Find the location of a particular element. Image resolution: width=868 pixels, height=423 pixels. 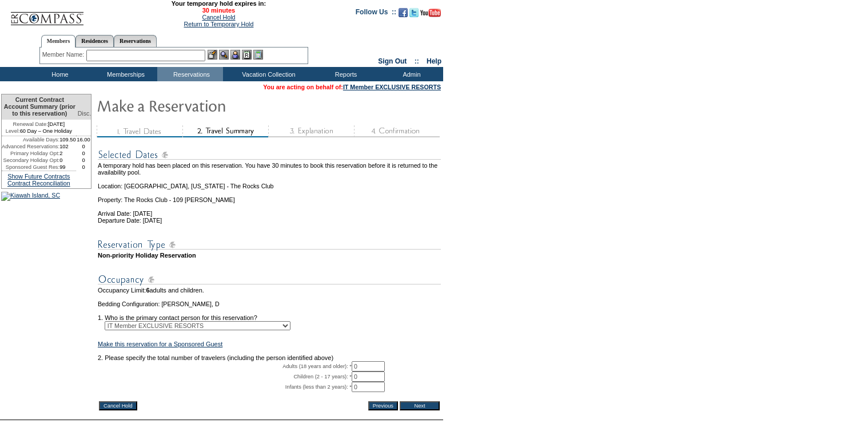

a: Reservations is located at coordinates (135, 41).